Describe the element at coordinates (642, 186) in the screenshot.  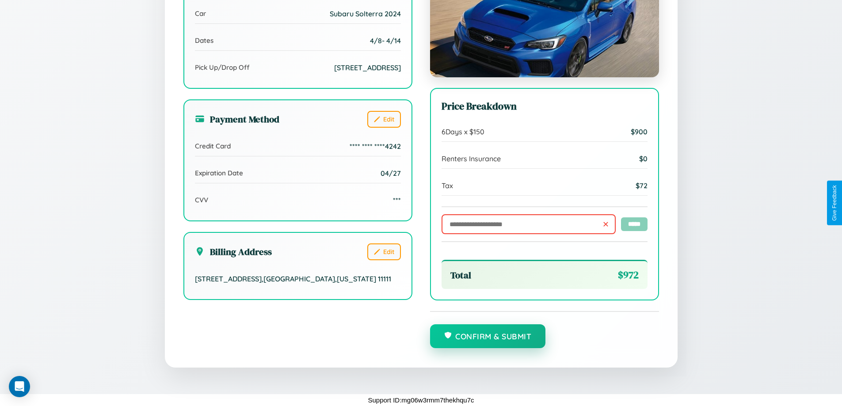
I see `span: $ 72` at that location.